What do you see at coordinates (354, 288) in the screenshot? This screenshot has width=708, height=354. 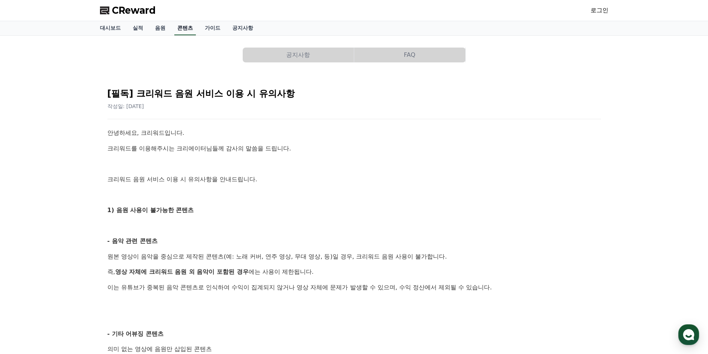 I see `p: 이는 유튜브가 중복된 음악 콘텐츠로 인식하여 수익이 집계되지 않거나 영상 자체에 문제가 발생할 수 있으며, 수익 정산에서 제외될 수 있습니다.` at bounding box center [354, 288].